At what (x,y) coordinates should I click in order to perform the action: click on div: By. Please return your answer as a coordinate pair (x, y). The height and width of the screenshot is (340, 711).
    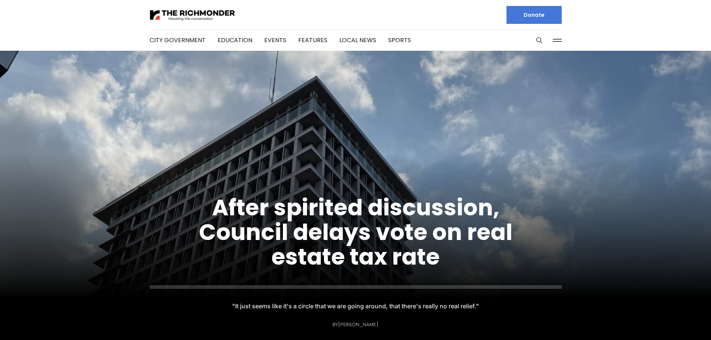
    Looking at the image, I should click on (355, 324).